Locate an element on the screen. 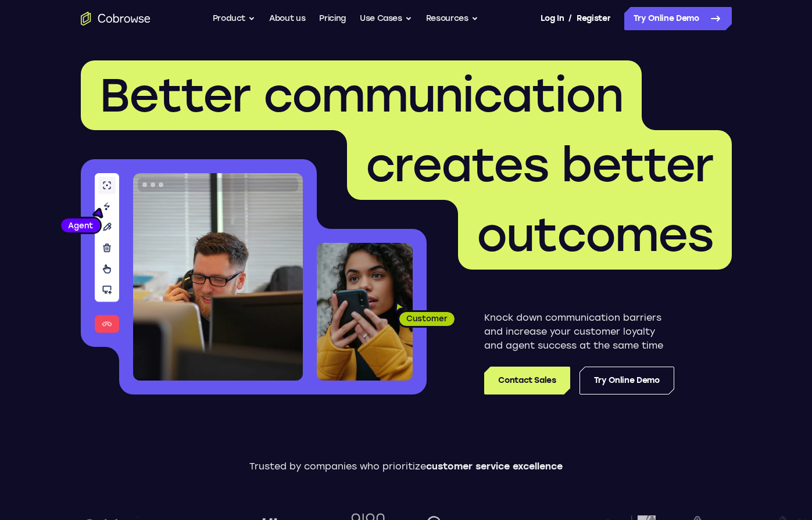 This screenshot has height=520, width=812. span: customer service excellence is located at coordinates (494, 466).